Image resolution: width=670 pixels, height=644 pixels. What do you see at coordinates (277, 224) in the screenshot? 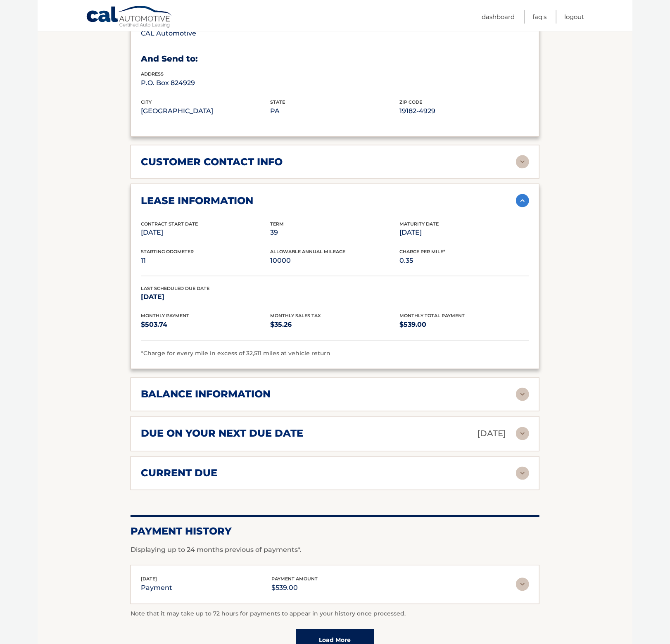
I see `span: Term` at bounding box center [277, 224].